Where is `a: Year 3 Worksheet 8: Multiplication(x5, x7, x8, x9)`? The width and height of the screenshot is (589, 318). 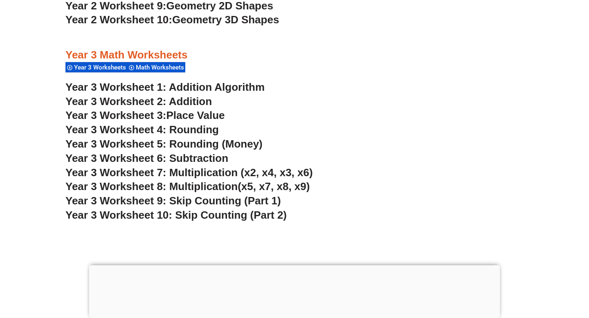 a: Year 3 Worksheet 8: Multiplication(x5, x7, x8, x9) is located at coordinates (187, 187).